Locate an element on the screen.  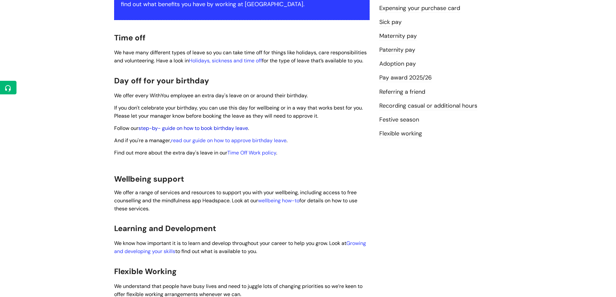
span: Follow our . is located at coordinates (181, 128).